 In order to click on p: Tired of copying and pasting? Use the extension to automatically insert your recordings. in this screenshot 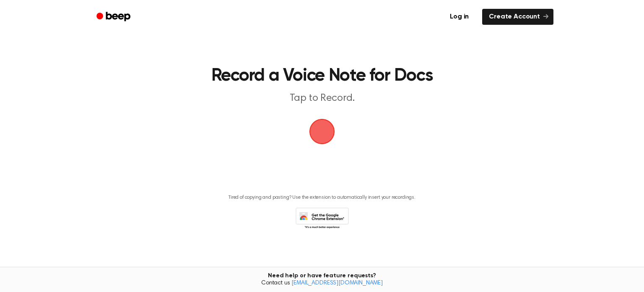, I will do `click(322, 197)`.